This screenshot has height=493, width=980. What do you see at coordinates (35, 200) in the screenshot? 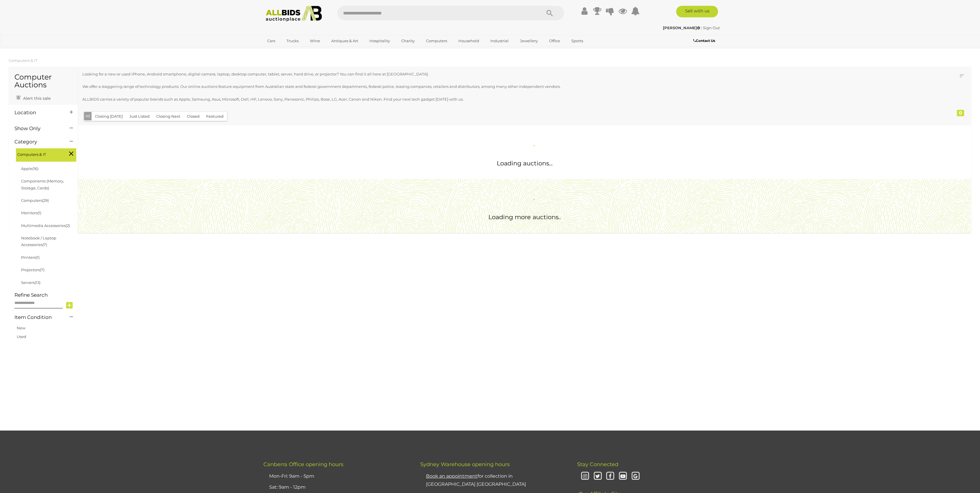
I see `a: Computers(29)` at bounding box center [35, 200].